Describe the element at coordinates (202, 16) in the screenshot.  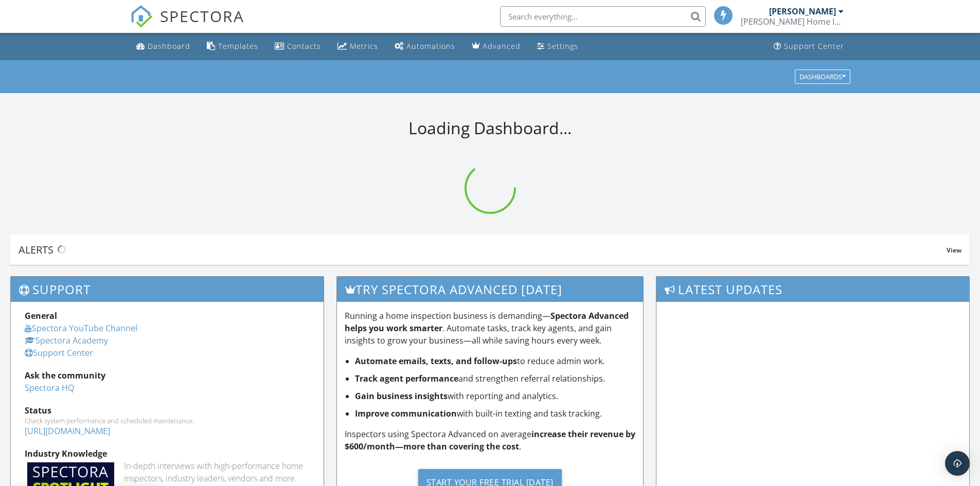
I see `span: SPECTORA` at that location.